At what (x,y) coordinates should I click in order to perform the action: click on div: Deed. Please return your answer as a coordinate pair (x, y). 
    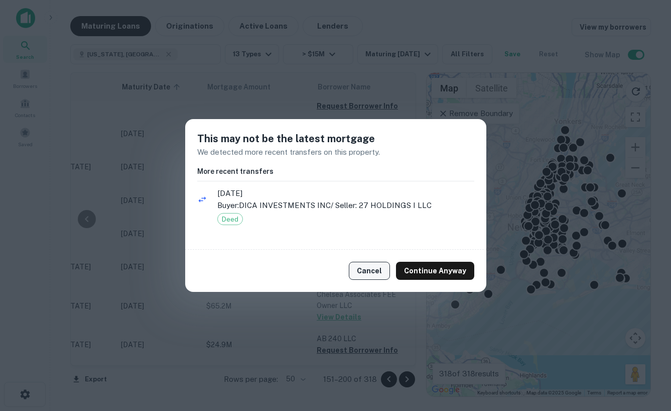
    Looking at the image, I should click on (230, 219).